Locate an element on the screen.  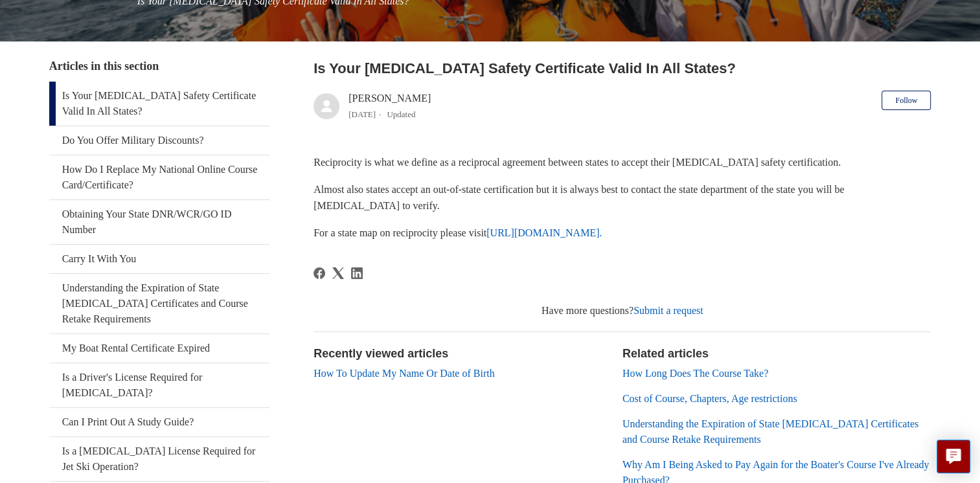
a: Can I Print Out A Study Guide? is located at coordinates (159, 423).